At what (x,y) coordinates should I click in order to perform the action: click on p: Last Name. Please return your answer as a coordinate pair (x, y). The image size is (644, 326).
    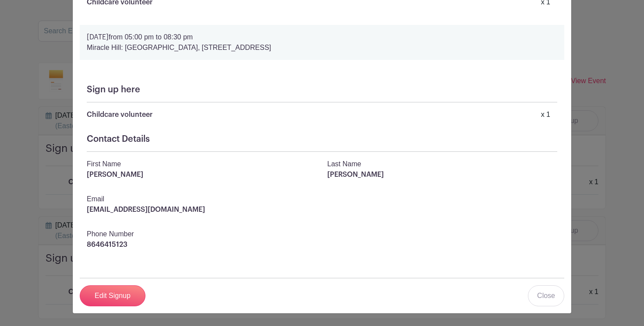
    Looking at the image, I should click on (441, 163).